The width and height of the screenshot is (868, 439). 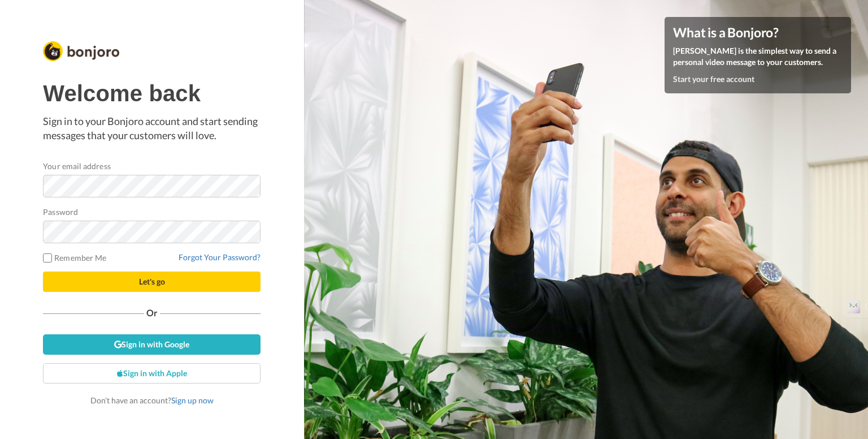 I want to click on span: Let's go, so click(x=152, y=281).